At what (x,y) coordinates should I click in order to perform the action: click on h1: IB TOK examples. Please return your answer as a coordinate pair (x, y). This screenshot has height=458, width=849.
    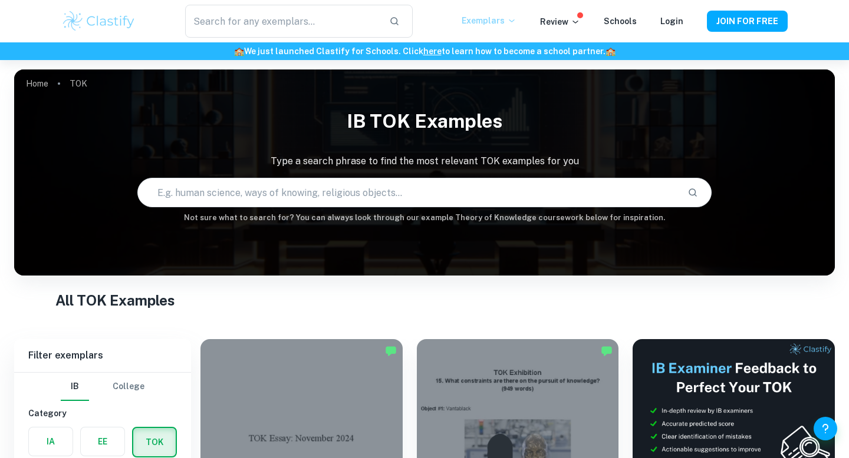
    Looking at the image, I should click on (424, 121).